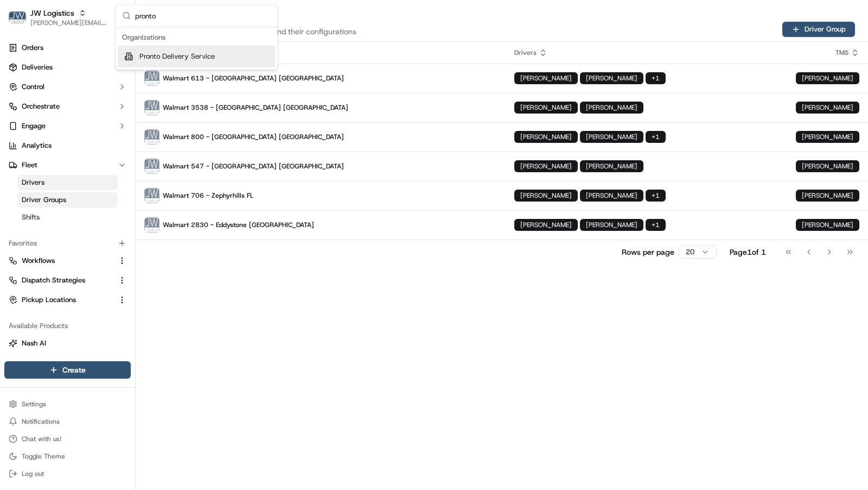 Image resolution: width=868 pixels, height=490 pixels. What do you see at coordinates (112, 75) in the screenshot?
I see `input: Got a question? Start typing here...` at bounding box center [112, 75].